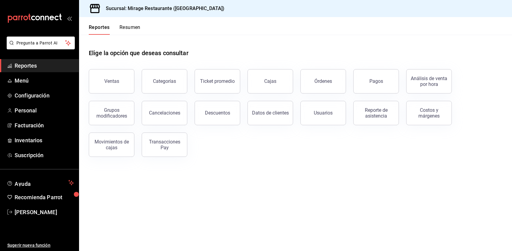 This screenshot has height=251, width=512. I want to click on button: Ventas, so click(112, 81).